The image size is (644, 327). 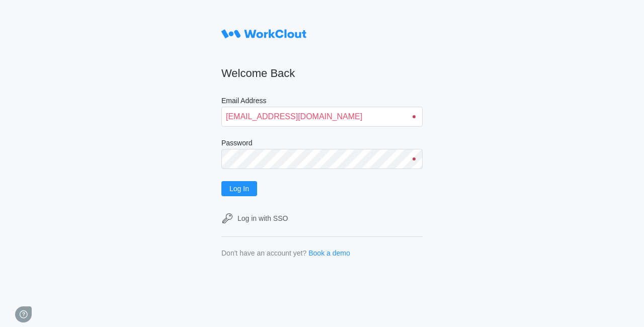 I want to click on a: Log in with SSO, so click(x=322, y=218).